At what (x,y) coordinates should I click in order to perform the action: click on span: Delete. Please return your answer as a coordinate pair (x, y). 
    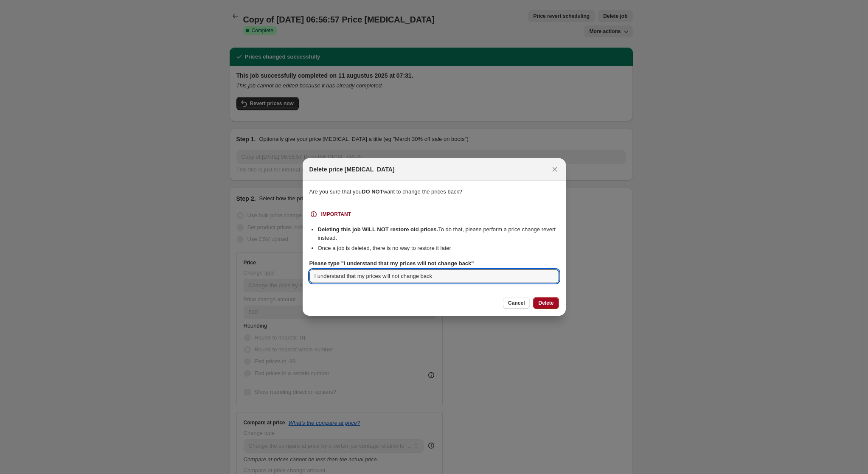
    Looking at the image, I should click on (546, 303).